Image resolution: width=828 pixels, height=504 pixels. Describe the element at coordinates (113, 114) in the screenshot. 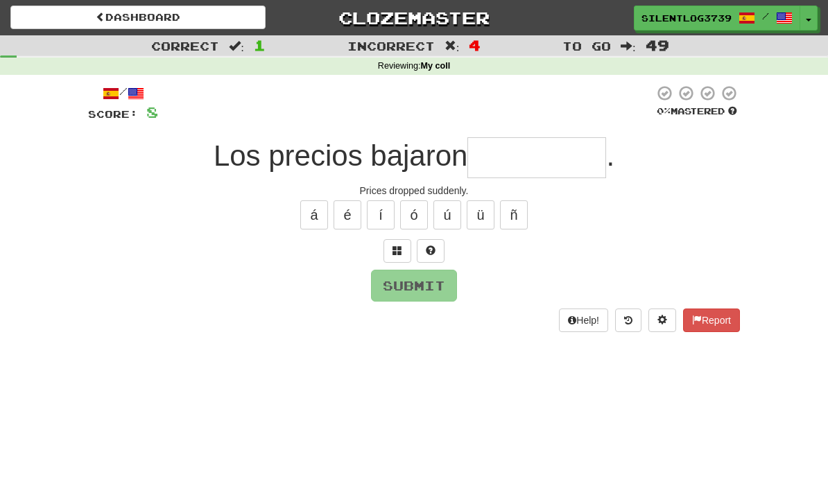

I see `span: Score:` at that location.